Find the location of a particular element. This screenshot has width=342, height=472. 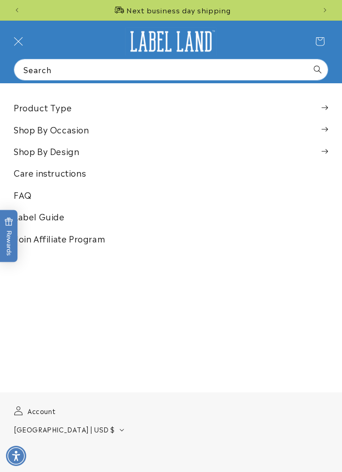

summary: Menu is located at coordinates (18, 41).